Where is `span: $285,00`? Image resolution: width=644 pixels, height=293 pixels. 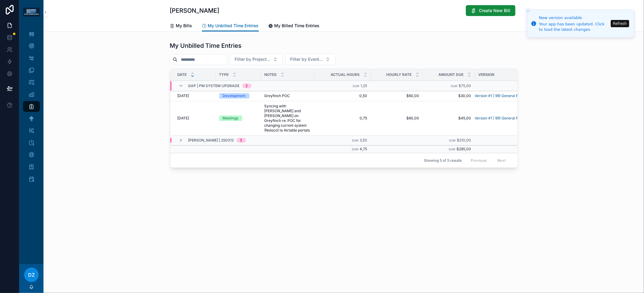 span: $285,00 is located at coordinates (464, 149).